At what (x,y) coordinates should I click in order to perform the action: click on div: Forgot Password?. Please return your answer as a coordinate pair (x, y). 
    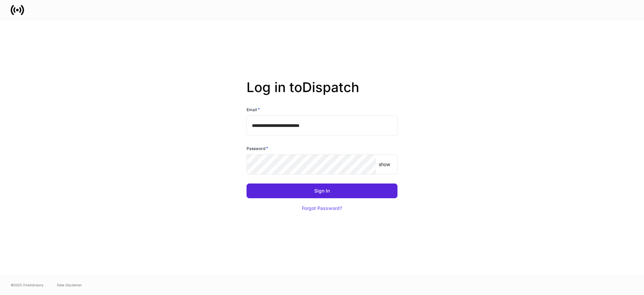
    Looking at the image, I should click on (322, 208).